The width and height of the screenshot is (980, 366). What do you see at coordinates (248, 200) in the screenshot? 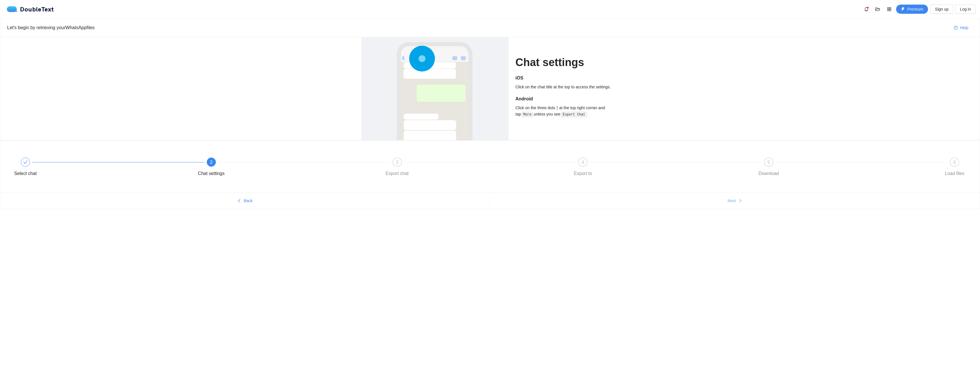
I see `span: Back` at bounding box center [248, 200].